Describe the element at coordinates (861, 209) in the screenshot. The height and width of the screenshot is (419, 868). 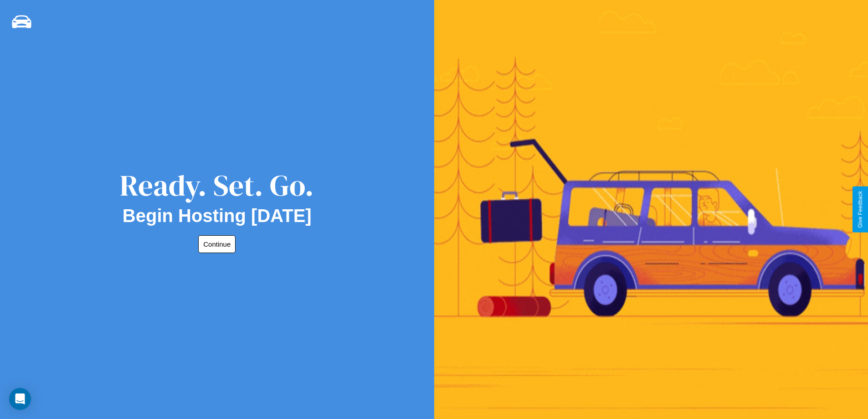
I see `div: Give Feedback` at that location.